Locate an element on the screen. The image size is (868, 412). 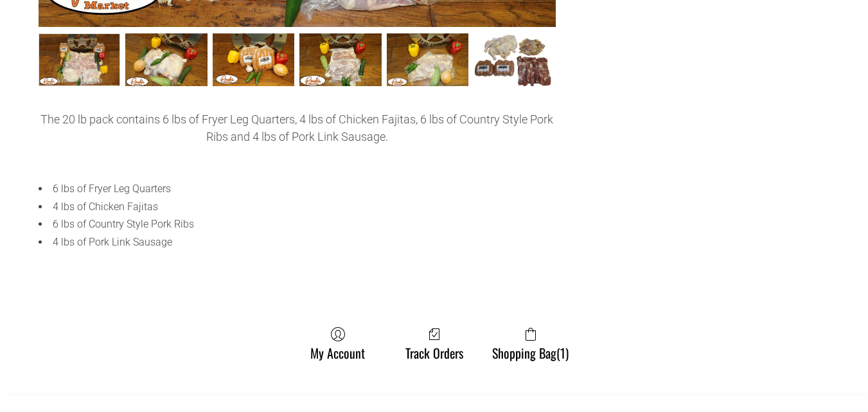
a: 20 lbs Bar B Que Bundle006 5 is located at coordinates (514, 59).